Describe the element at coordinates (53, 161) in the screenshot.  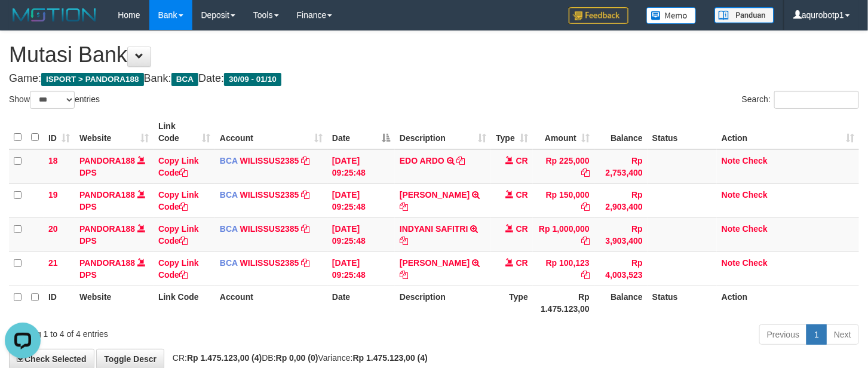
I see `span: 18` at that location.